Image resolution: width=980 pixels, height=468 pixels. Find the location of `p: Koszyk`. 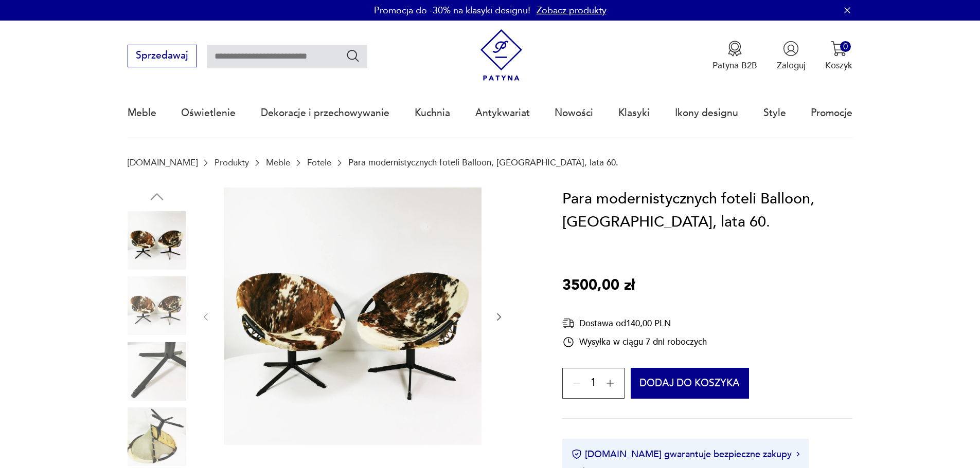

p: Koszyk is located at coordinates (838, 65).